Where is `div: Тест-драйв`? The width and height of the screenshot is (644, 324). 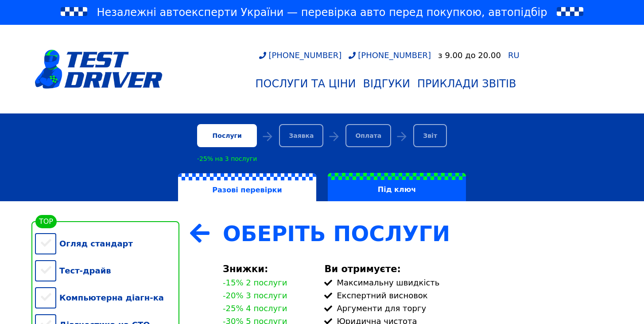
div: Тест-драйв is located at coordinates (107, 271).